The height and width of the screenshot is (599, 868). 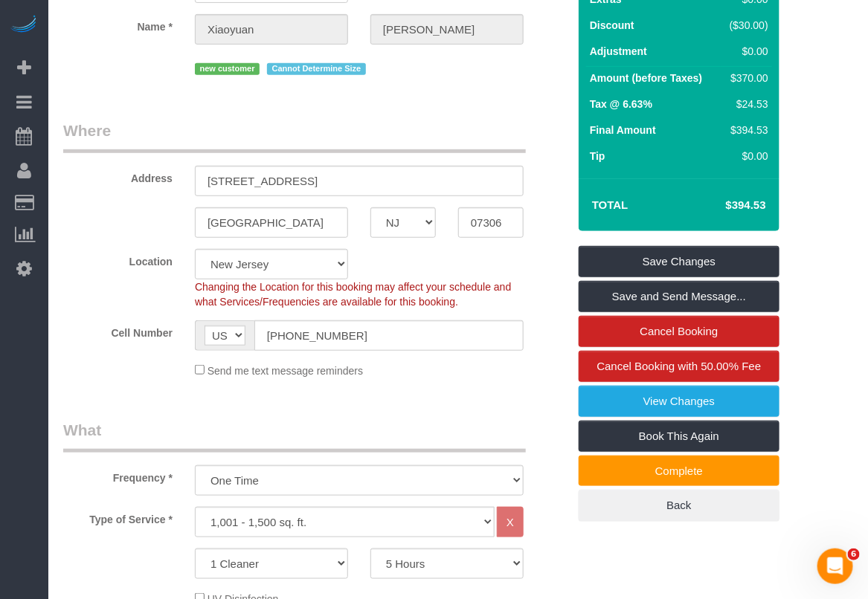 What do you see at coordinates (316, 69) in the screenshot?
I see `span: Cannot Determine Size` at bounding box center [316, 69].